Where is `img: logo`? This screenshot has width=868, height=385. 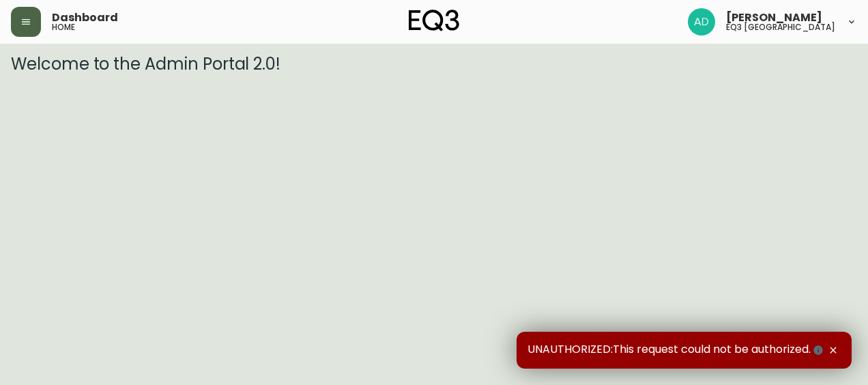 img: logo is located at coordinates (434, 21).